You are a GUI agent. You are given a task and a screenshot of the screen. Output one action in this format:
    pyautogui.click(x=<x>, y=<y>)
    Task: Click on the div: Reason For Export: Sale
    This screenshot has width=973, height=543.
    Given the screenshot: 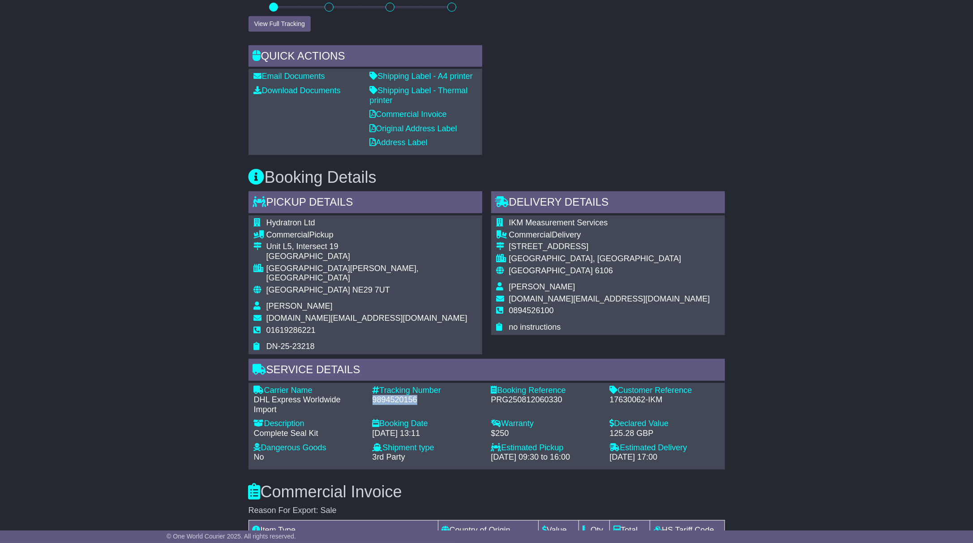 What is the action you would take?
    pyautogui.click(x=487, y=511)
    